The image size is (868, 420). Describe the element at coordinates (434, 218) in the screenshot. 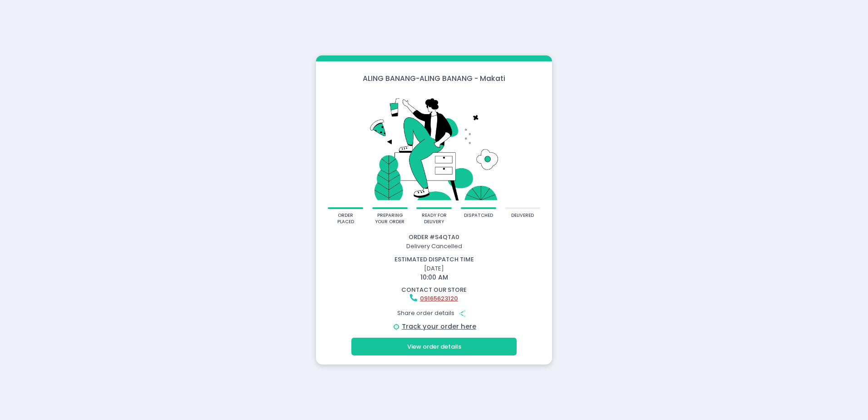

I see `div: ready for delivery` at that location.